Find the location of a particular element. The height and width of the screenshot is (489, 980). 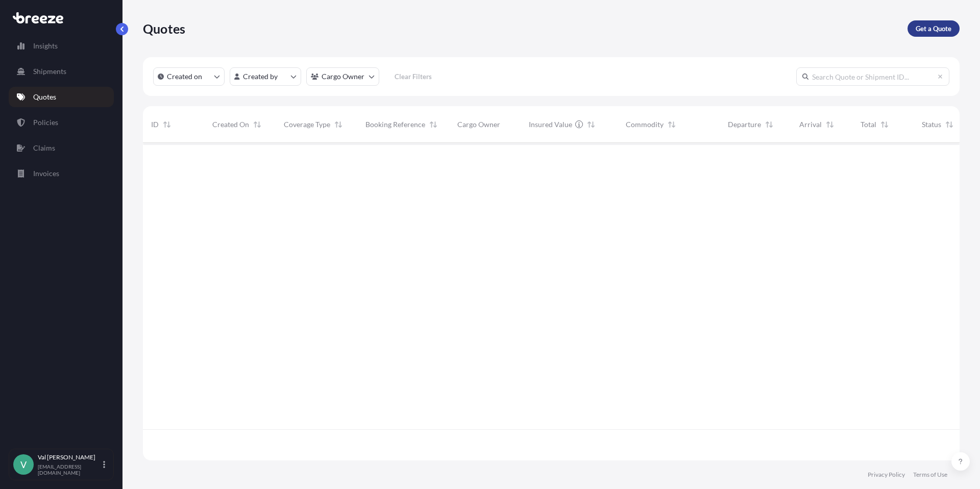

span: Cargo Owner is located at coordinates (479, 125).